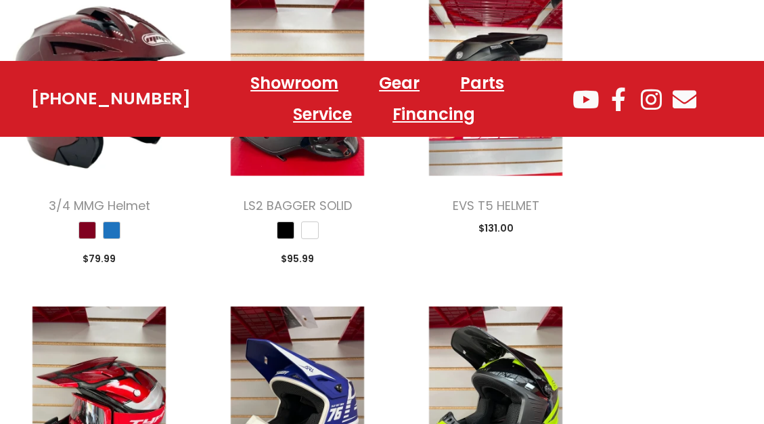 Image resolution: width=764 pixels, height=424 pixels. What do you see at coordinates (482, 83) in the screenshot?
I see `a: Parts` at bounding box center [482, 83].